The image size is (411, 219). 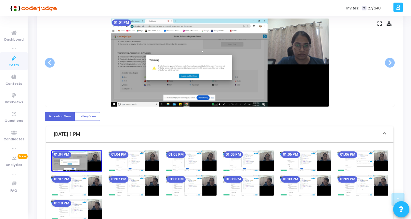 I want to click on img: screenshot-1757403484630.jpeg, so click(x=191, y=185).